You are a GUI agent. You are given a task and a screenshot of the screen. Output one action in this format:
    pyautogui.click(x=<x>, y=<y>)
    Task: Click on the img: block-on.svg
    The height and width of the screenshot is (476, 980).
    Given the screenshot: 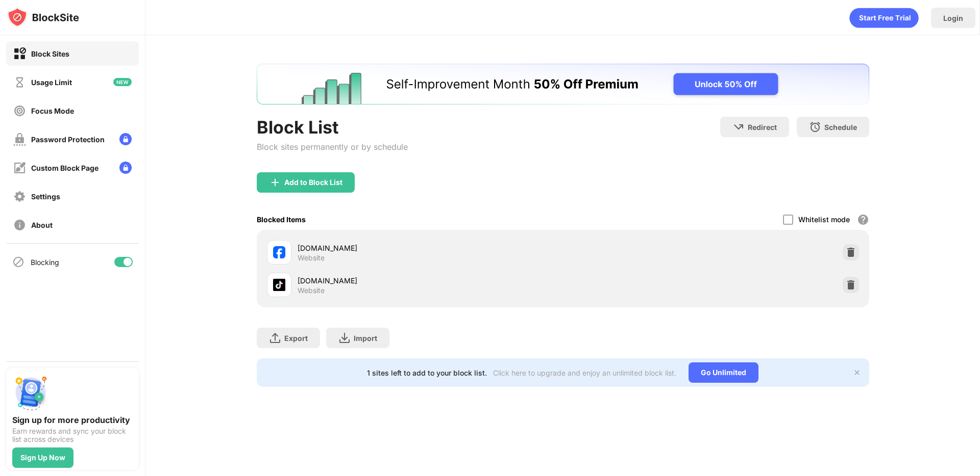 What is the action you would take?
    pyautogui.click(x=19, y=53)
    